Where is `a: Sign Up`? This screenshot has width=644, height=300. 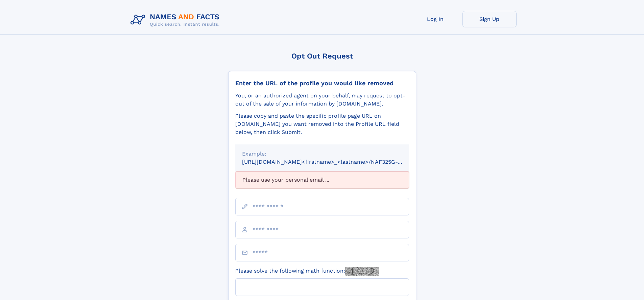 a: Sign Up is located at coordinates (490, 19).